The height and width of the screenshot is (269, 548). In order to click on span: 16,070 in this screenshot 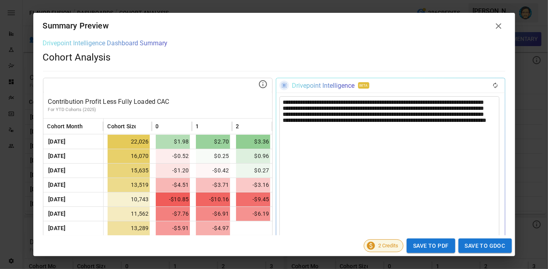, I will do `click(129, 156)`.